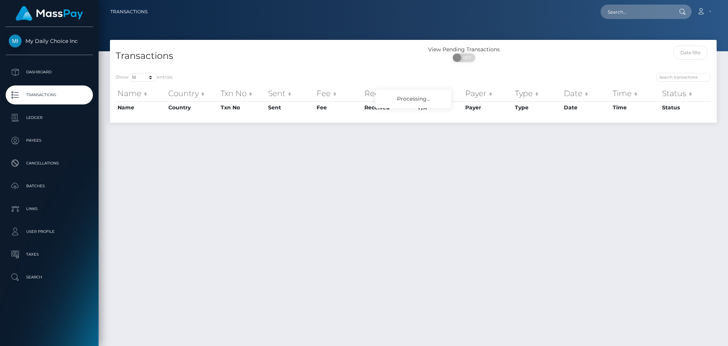  What do you see at coordinates (49, 163) in the screenshot?
I see `a: Cancellations` at bounding box center [49, 163].